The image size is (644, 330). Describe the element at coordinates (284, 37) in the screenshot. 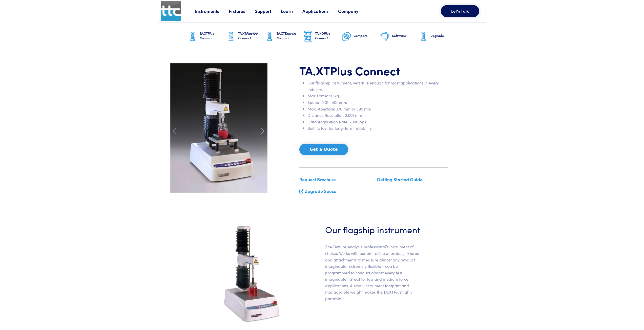

I see `a: TA.XTExpress Connect` at that location.